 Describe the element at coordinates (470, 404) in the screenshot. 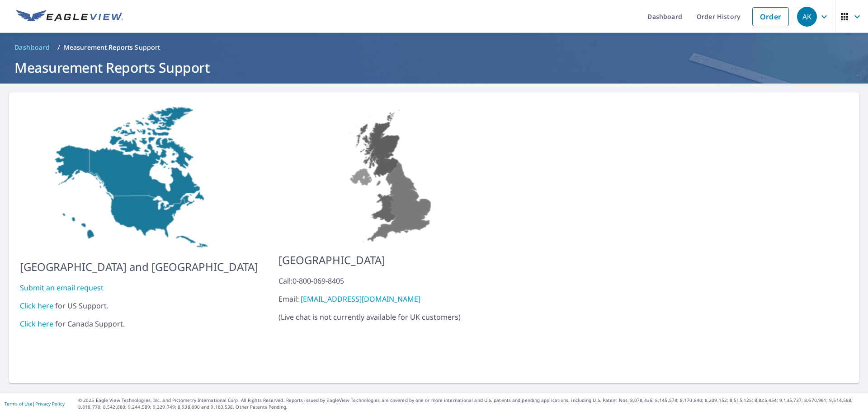

I see `p: © 2025 Eagle View Technologies, Inc. and Pictometry International Corp. All Rights Reserved. Repo...` at that location.